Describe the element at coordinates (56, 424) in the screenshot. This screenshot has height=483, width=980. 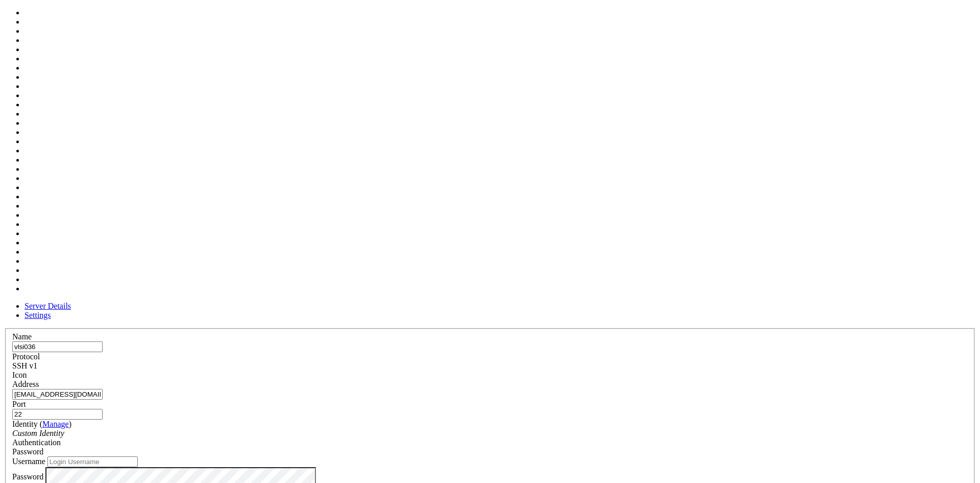
I see `a: Manage` at that location.